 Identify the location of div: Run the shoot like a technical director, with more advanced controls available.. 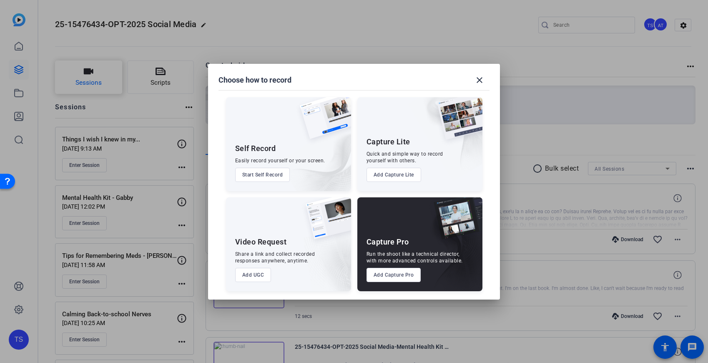
(414, 257).